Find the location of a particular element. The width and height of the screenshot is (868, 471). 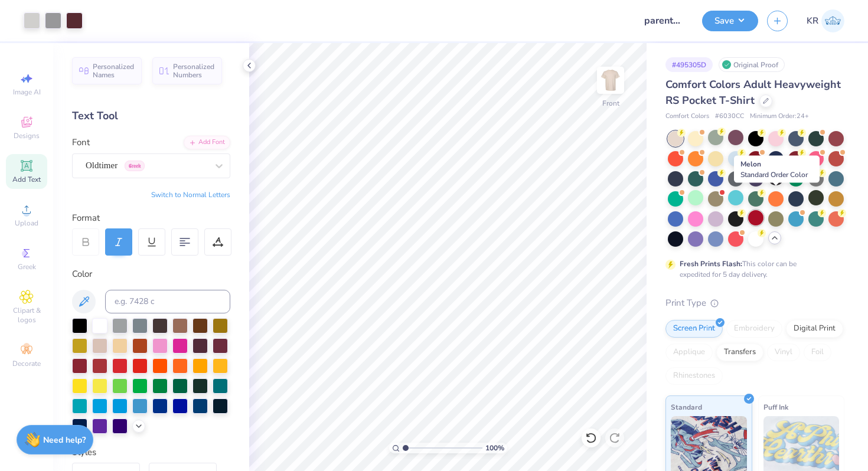

span: Decorate is located at coordinates (26, 364).